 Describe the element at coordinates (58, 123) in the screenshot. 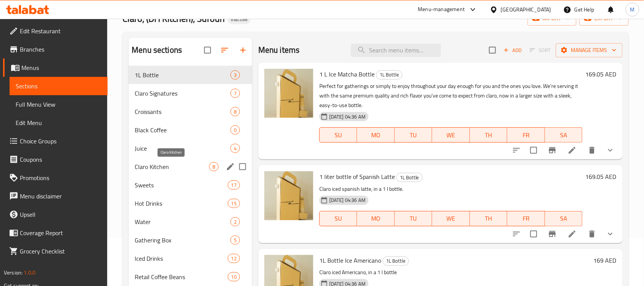

I see `a: Edit Menu` at that location.